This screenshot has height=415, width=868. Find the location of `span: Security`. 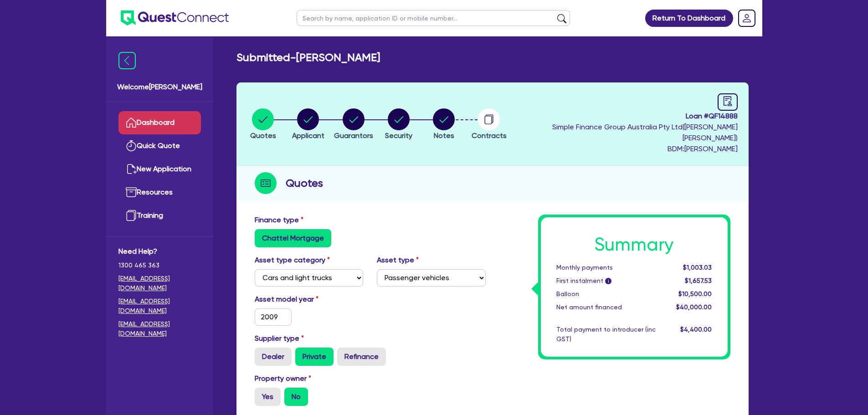

span: Security is located at coordinates (399, 135).